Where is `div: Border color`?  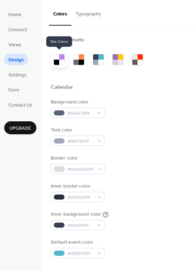 div: Border color is located at coordinates (77, 158).